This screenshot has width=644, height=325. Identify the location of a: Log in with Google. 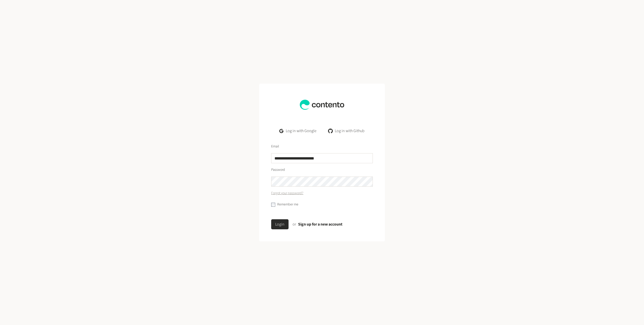
(298, 130).